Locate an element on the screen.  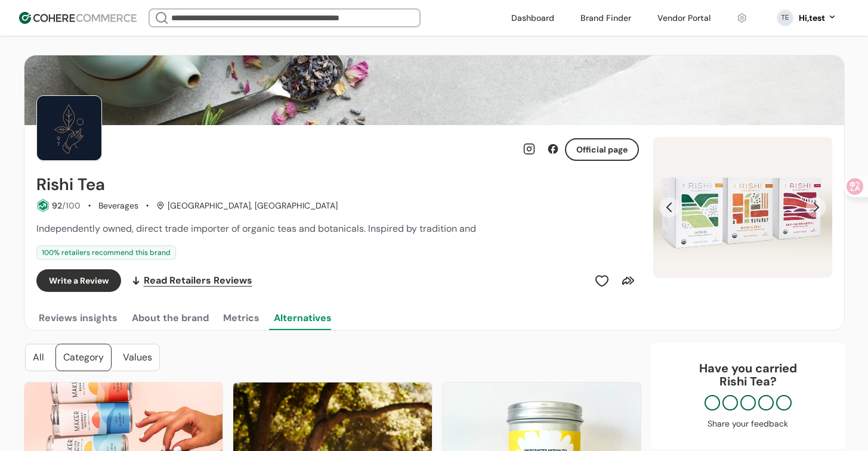
button: Metrics is located at coordinates (241, 318).